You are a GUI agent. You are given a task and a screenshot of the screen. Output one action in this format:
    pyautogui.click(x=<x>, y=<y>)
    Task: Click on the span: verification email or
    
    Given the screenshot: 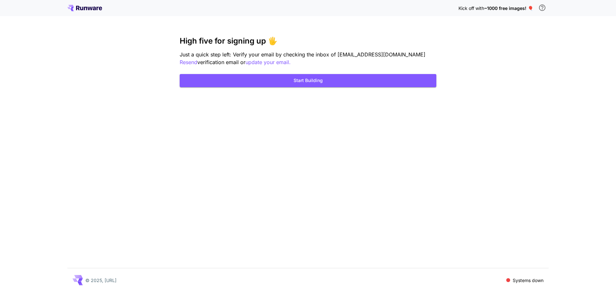 What is the action you would take?
    pyautogui.click(x=221, y=62)
    